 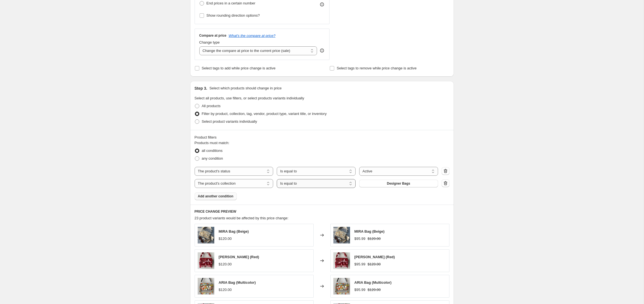 I want to click on h2: Step 3., so click(x=201, y=88).